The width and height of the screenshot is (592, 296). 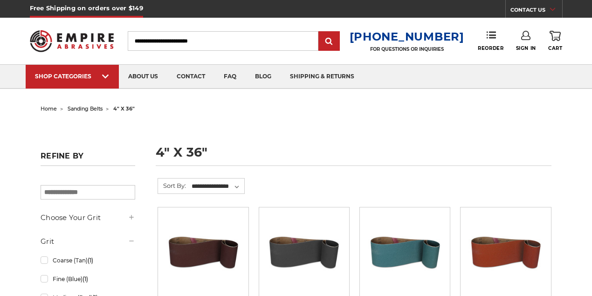 What do you see at coordinates (263, 76) in the screenshot?
I see `a: blog` at bounding box center [263, 76].